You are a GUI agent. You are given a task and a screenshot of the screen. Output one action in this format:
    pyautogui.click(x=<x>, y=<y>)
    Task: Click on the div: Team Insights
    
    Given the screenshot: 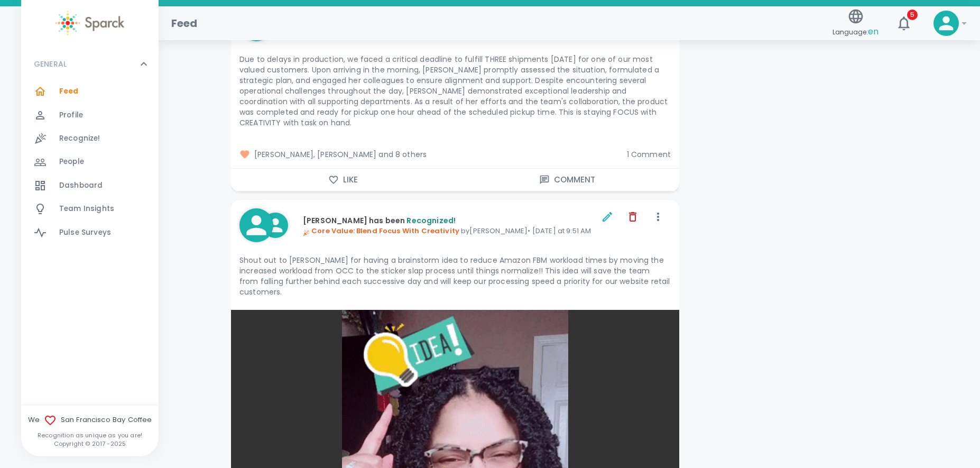 What is the action you would take?
    pyautogui.click(x=90, y=209)
    